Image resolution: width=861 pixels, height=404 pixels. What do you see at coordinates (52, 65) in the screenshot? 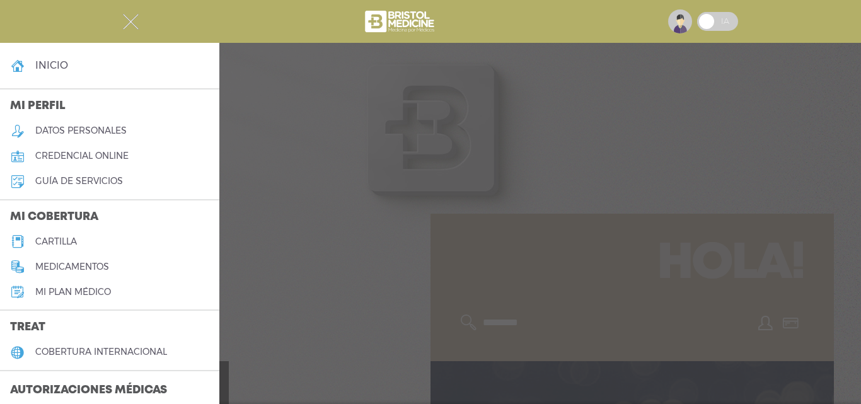
I see `h4: inicio` at bounding box center [52, 65].